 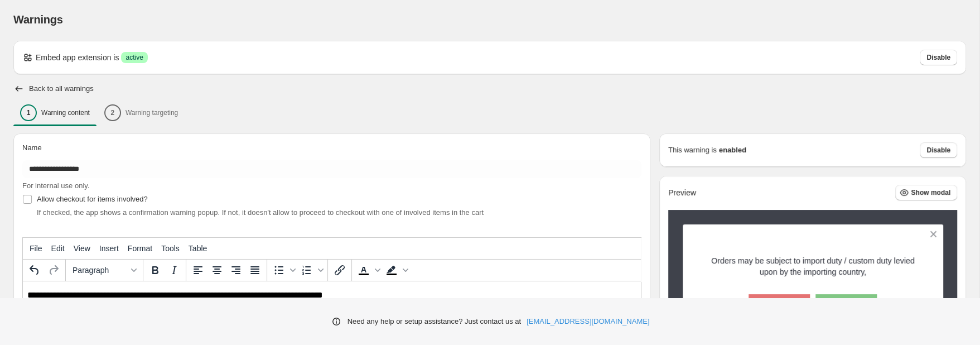 I want to click on span: Warnings, so click(x=38, y=19).